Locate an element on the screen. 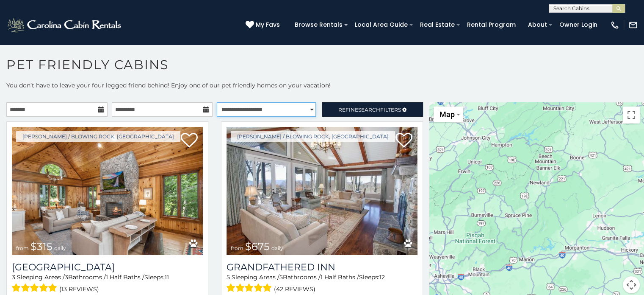 This screenshot has height=295, width=644. a: Grandfathered Inn from $675 daily is located at coordinates (322, 191).